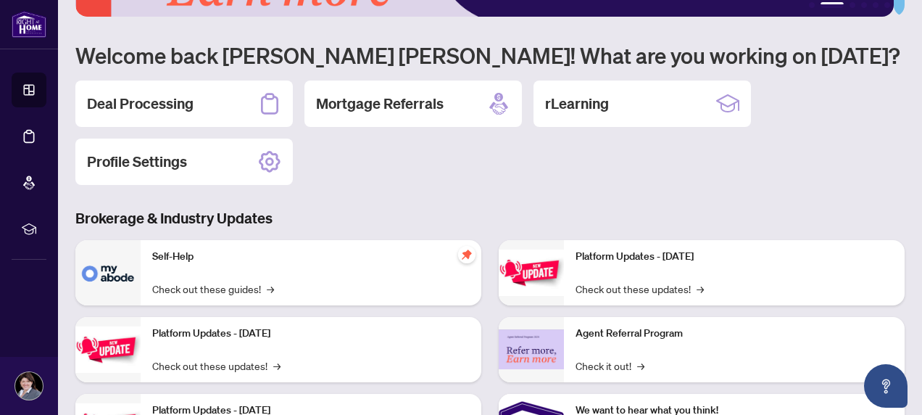 Image resolution: width=922 pixels, height=415 pixels. What do you see at coordinates (108, 273) in the screenshot?
I see `img: Self-Help` at bounding box center [108, 273].